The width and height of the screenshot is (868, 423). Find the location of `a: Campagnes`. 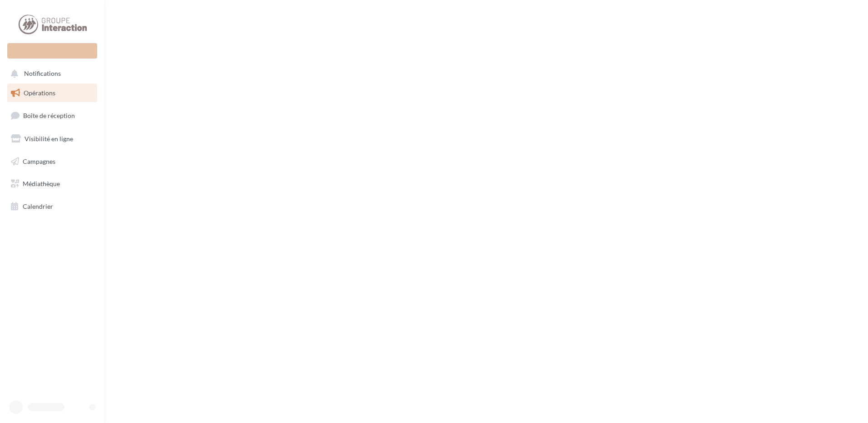

a: Campagnes is located at coordinates (52, 161).